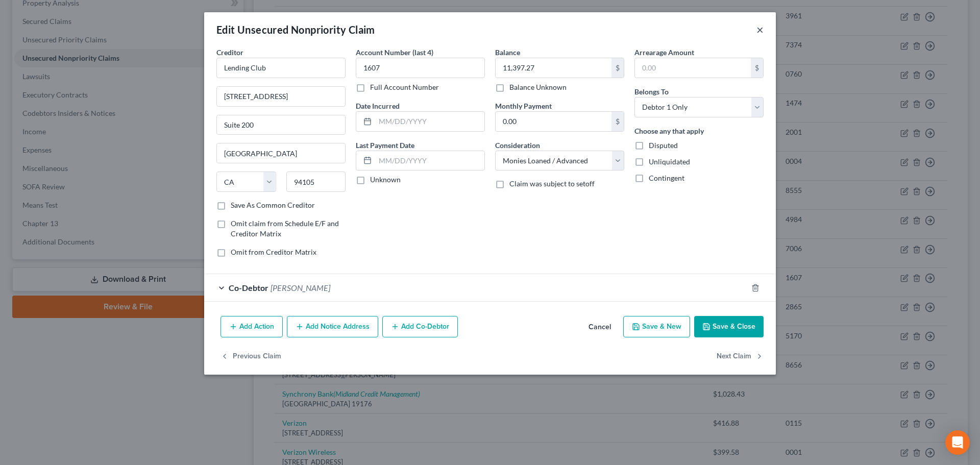  Describe the element at coordinates (251, 327) in the screenshot. I see `button: Add Action` at that location.